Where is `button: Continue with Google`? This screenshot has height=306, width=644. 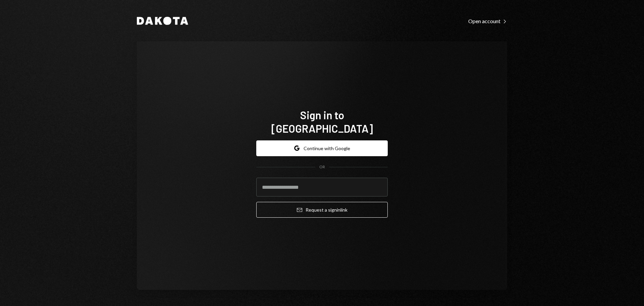 button: Continue with Google is located at coordinates (322, 148).